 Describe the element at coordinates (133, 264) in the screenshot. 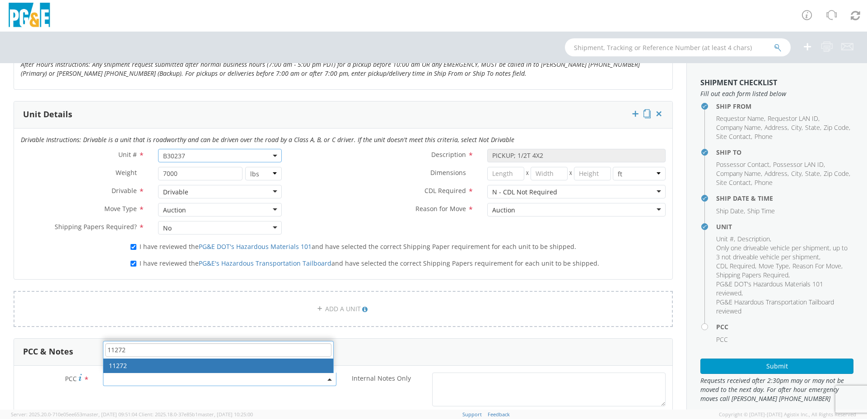

I see `input: I have reviewed thePG&E's Hazardous Transportation Tailboardand have selected the correct Shippin...` at that location.